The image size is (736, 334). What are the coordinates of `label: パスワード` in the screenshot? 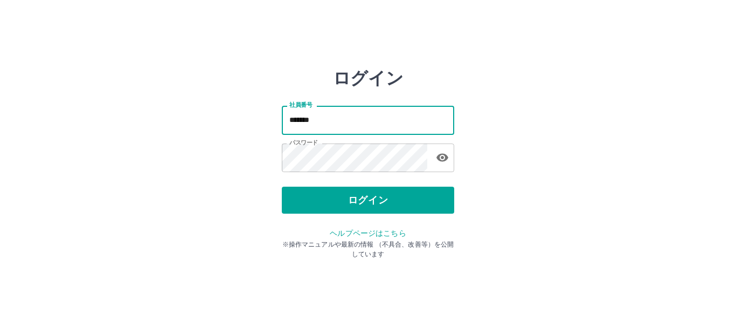 It's located at (304, 142).